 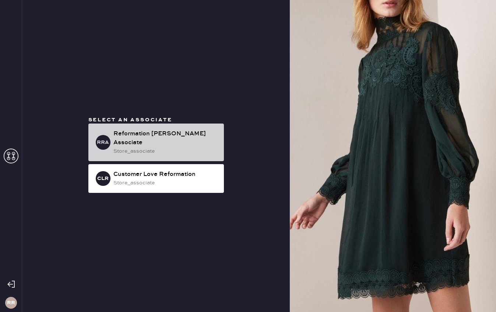 What do you see at coordinates (103, 142) in the screenshot?
I see `h3: RRA` at bounding box center [103, 142].